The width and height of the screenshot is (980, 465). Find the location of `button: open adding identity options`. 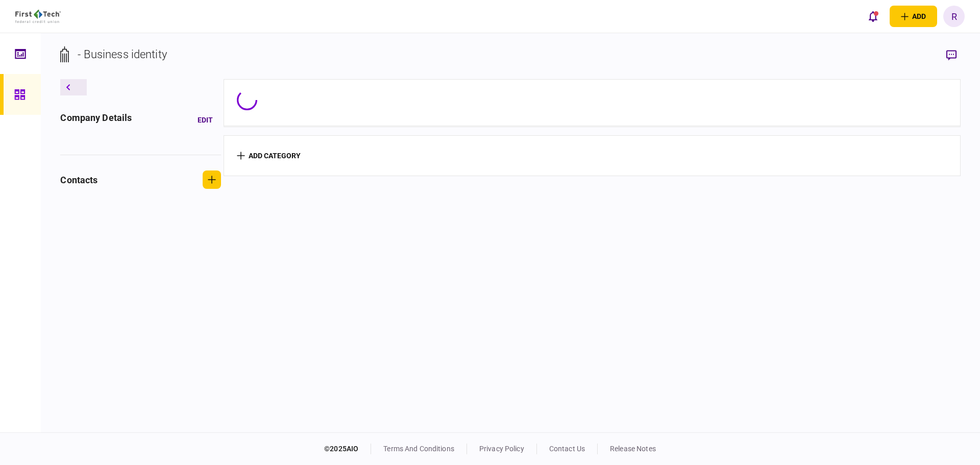

button: open adding identity options is located at coordinates (913, 16).